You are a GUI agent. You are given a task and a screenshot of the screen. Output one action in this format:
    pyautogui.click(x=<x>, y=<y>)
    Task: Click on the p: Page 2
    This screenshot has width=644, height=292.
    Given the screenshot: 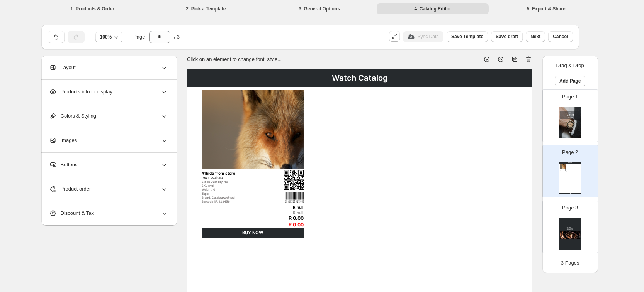 What is the action you would take?
    pyautogui.click(x=570, y=152)
    